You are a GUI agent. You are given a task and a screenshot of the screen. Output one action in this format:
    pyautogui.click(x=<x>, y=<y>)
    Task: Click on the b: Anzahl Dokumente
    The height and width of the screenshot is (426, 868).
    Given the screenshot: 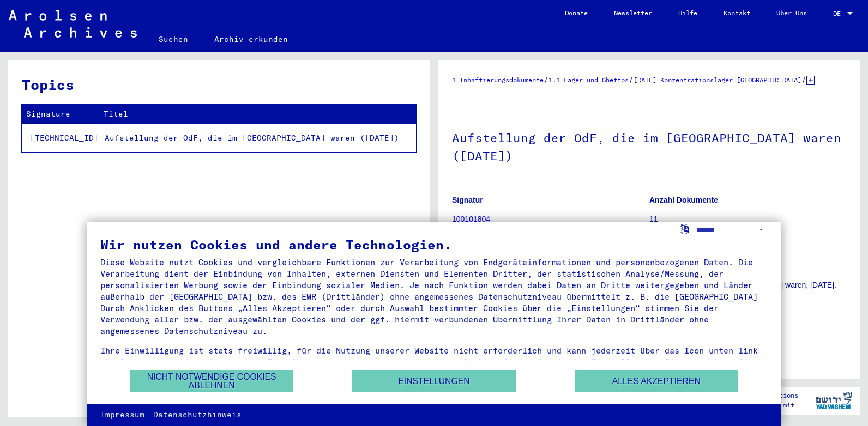 What is the action you would take?
    pyautogui.click(x=684, y=200)
    